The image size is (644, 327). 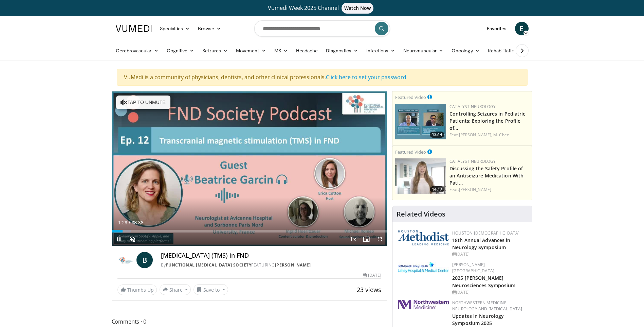 What do you see at coordinates (369, 289) in the screenshot?
I see `span: 23 views` at bounding box center [369, 289].